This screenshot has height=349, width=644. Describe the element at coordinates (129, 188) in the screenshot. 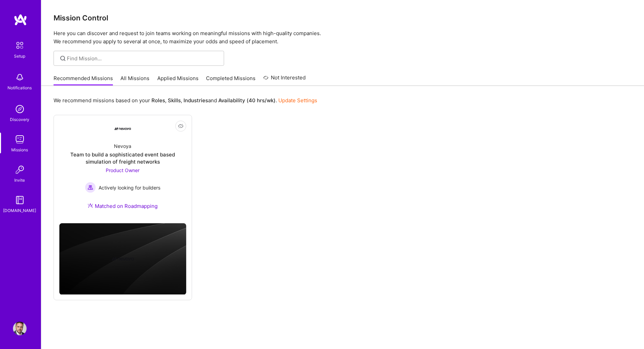

I see `span: Actively looking for builders` at that location.